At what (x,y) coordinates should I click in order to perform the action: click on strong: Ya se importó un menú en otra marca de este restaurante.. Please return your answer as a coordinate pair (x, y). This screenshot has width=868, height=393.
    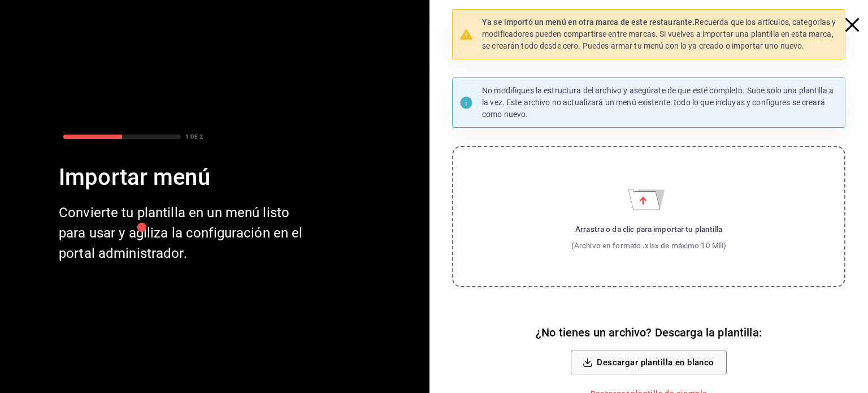
    Looking at the image, I should click on (589, 22).